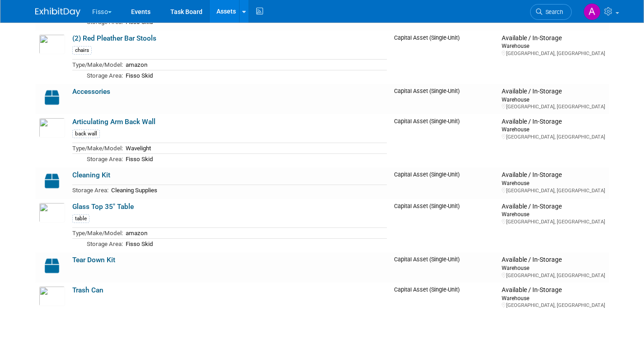  Describe the element at coordinates (58, 12) in the screenshot. I see `img: ExhibitDay` at that location.